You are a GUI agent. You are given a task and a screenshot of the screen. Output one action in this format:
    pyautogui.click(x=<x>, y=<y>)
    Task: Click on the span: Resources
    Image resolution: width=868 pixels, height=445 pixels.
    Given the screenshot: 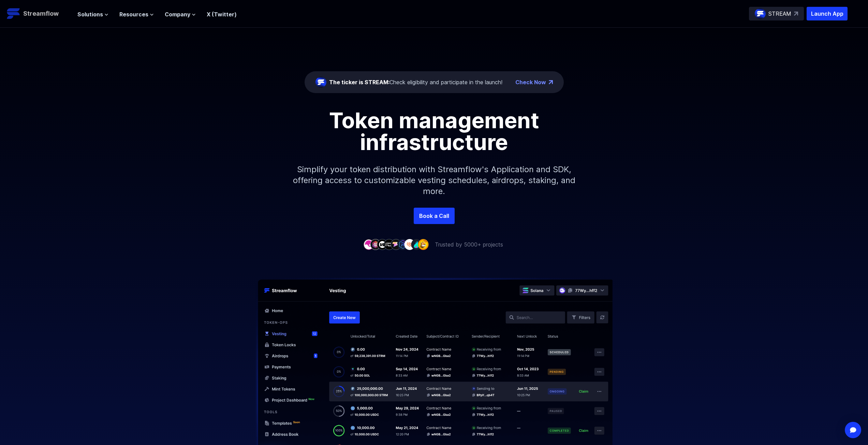 What is the action you would take?
    pyautogui.click(x=134, y=14)
    